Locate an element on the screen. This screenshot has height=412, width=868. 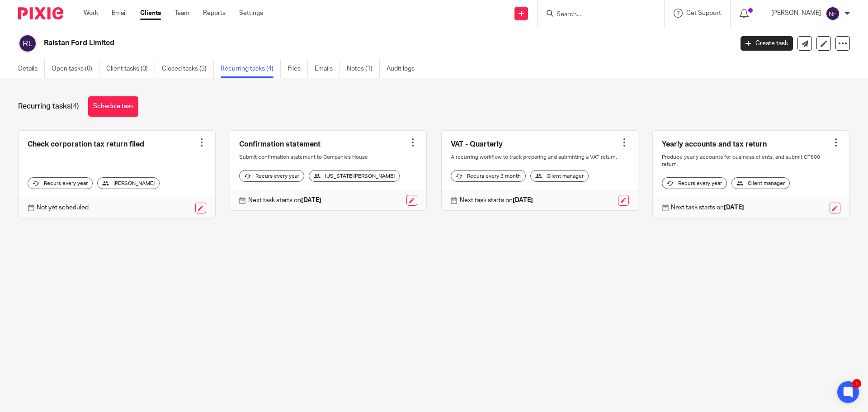
a: Closed tasks (3) is located at coordinates (187, 68).